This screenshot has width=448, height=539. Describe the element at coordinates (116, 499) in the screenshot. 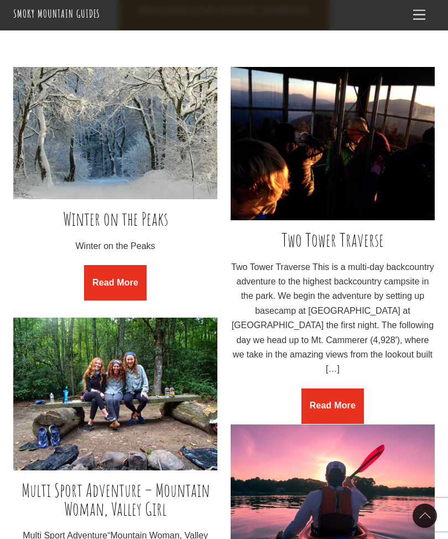

I see `a: Multi Sport Adventure – Mountain Woman, Valley Girl` at that location.